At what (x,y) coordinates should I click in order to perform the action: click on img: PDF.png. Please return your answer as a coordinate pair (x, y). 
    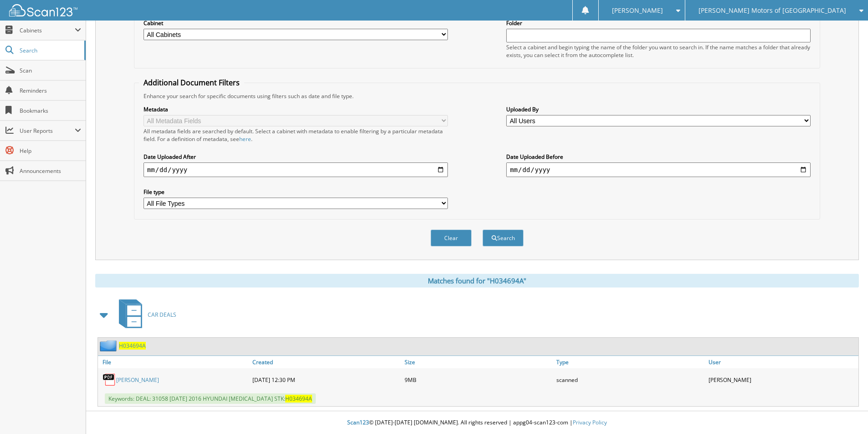
    Looking at the image, I should click on (109, 379).